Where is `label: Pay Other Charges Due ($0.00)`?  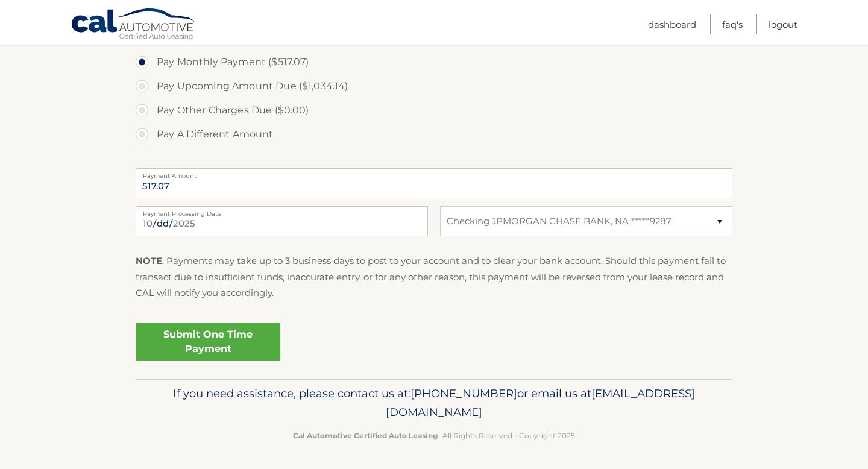
label: Pay Other Charges Due ($0.00) is located at coordinates (434, 110).